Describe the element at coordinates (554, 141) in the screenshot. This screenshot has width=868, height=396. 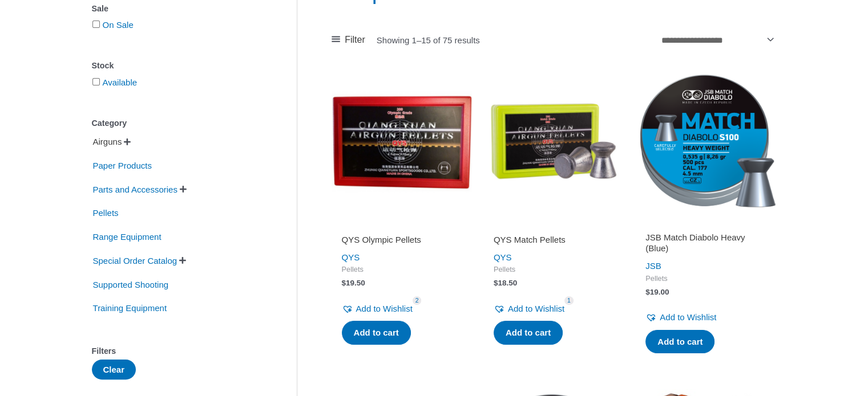
I see `img: QYS Match Pellets` at that location.